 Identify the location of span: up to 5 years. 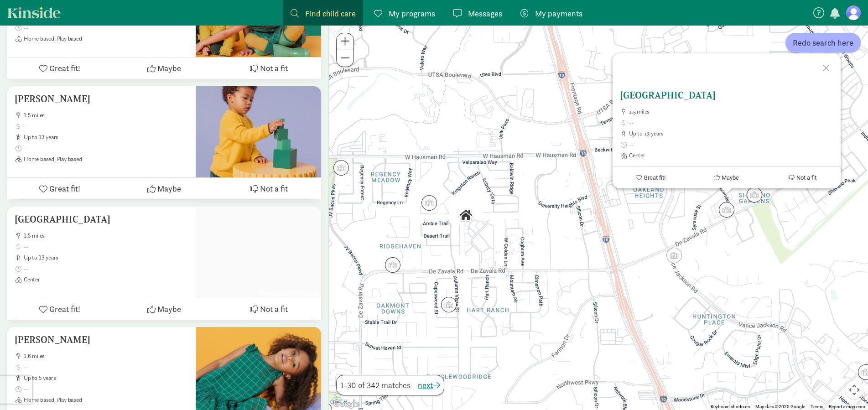
(106, 378).